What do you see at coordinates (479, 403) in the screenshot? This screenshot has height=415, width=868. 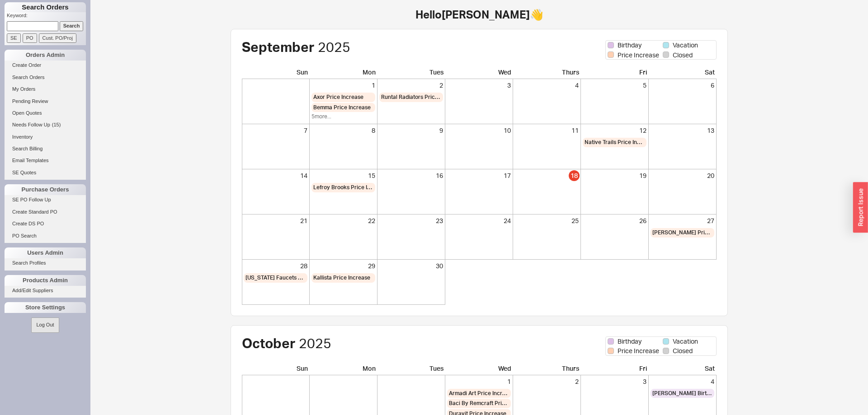 I see `span: Baci By Remcraft Price Increase` at bounding box center [479, 403].